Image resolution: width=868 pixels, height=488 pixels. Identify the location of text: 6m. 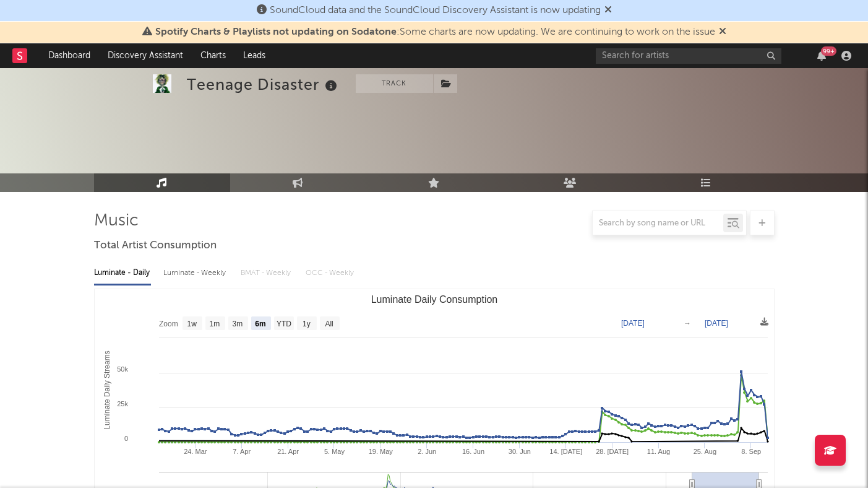
(260, 324).